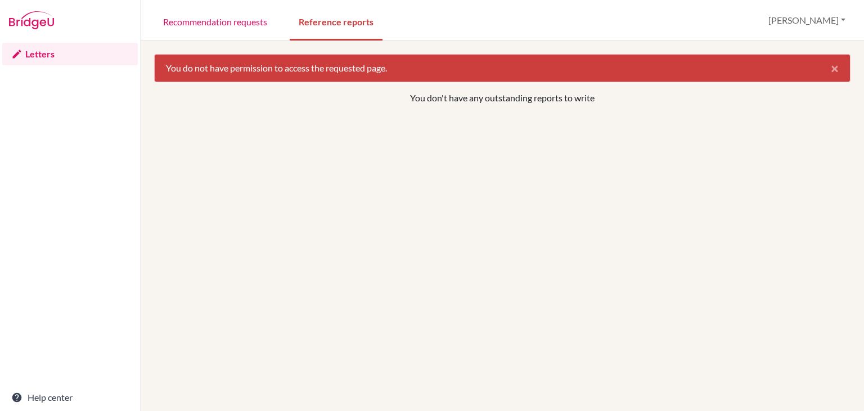  Describe the element at coordinates (70, 397) in the screenshot. I see `a: Help center` at that location.